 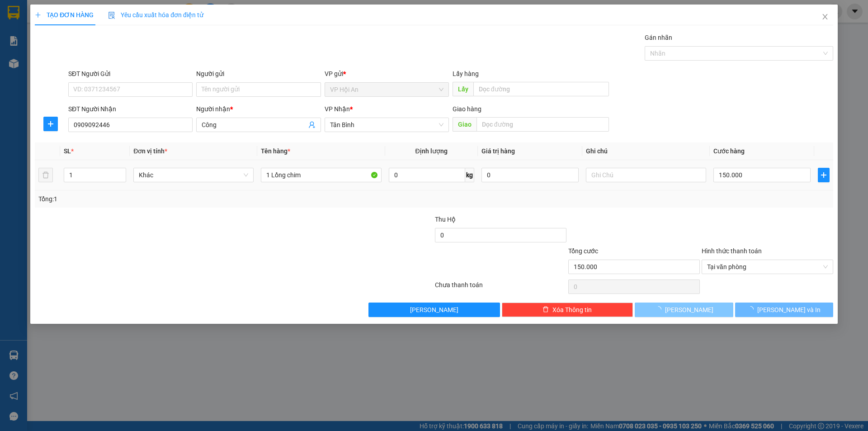 What do you see at coordinates (275, 151) in the screenshot?
I see `span: Tên hàng` at bounding box center [275, 151].